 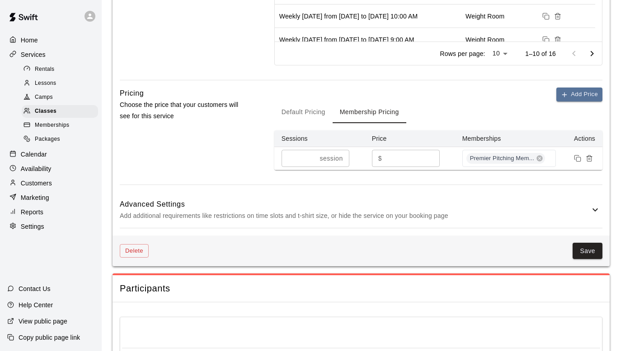 I want to click on p: Add additional requirements like restrictions on time slots and t-shirt size, or hide the service..., so click(x=355, y=216).